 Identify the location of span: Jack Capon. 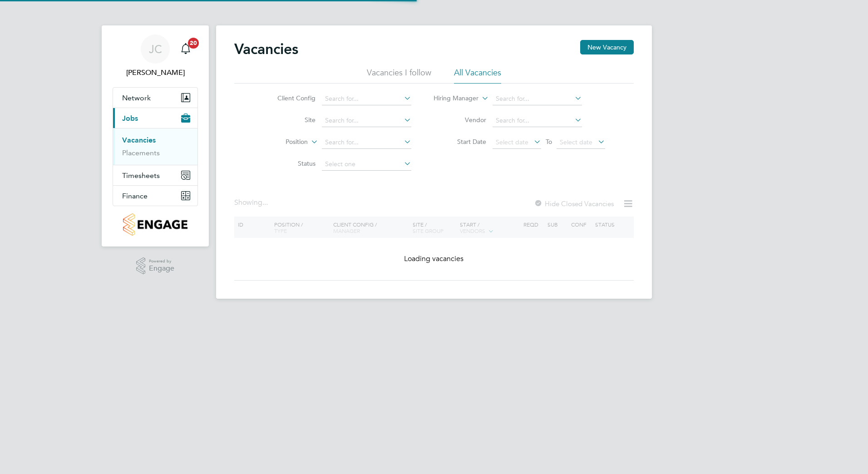
(155, 73).